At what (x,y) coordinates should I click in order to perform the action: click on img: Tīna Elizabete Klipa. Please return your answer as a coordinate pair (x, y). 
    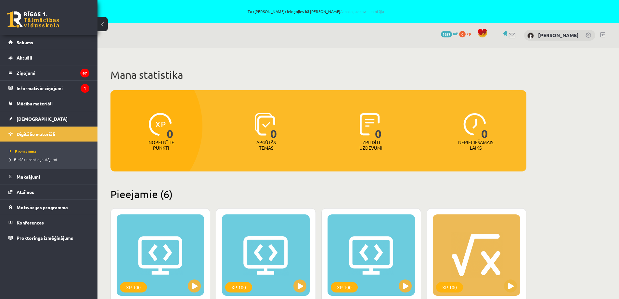
    Looking at the image, I should click on (531, 36).